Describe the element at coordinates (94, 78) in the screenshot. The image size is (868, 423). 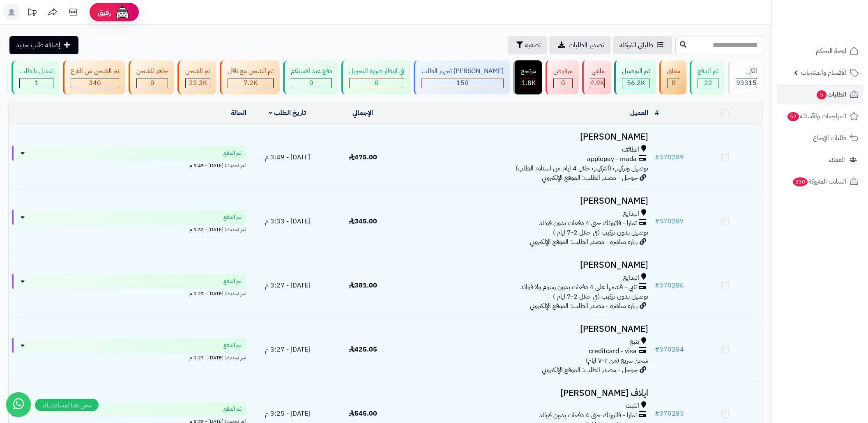
I see `a: تم الشحن من الفرع 340` at that location.